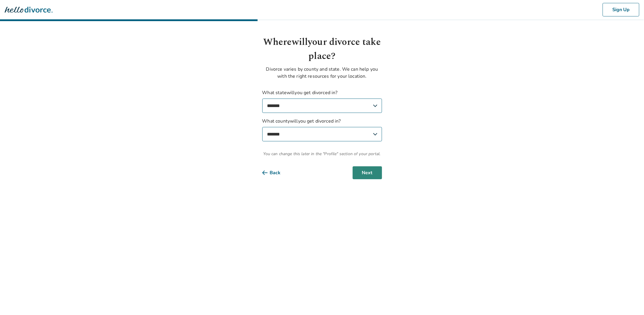 The image size is (644, 315). Describe the element at coordinates (322, 49) in the screenshot. I see `h1: Where will your divorce take place?` at that location.